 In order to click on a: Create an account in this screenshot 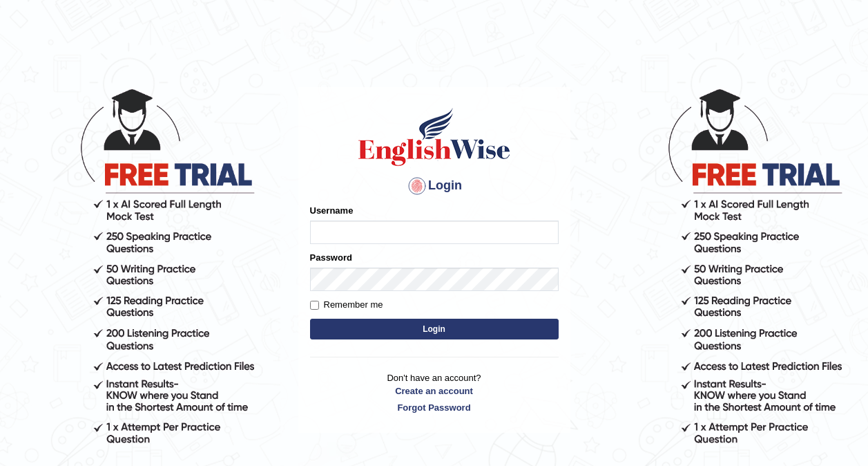, I will do `click(434, 390)`.